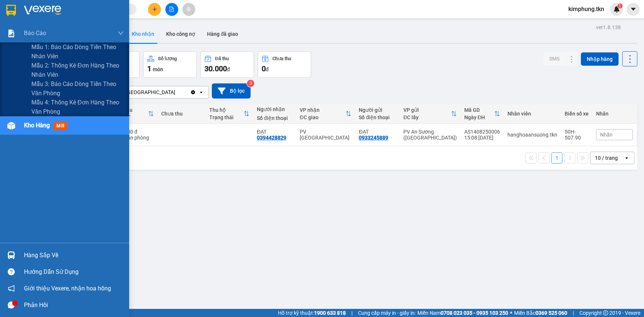 Image resolution: width=644 pixels, height=317 pixels. What do you see at coordinates (617, 9) in the screenshot?
I see `img: icon-new-feature` at bounding box center [617, 9].